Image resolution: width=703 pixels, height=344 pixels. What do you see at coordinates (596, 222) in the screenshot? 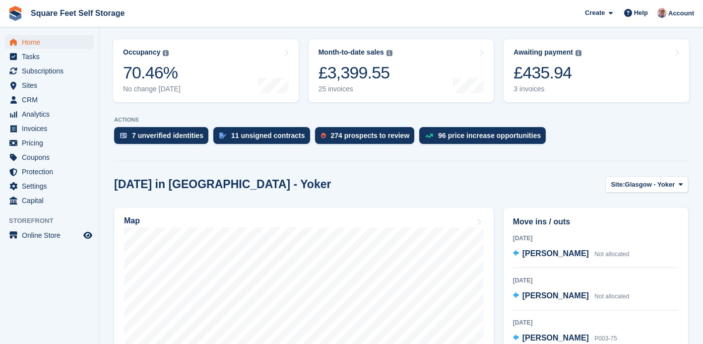
I see `h2: Move ins / outs` at bounding box center [596, 222].